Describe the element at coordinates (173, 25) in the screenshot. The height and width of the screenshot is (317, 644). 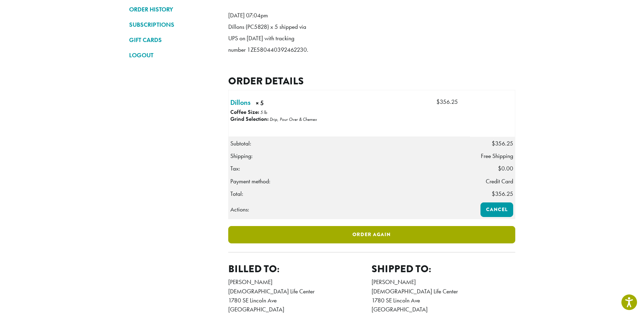
I see `a: SUBSCRIPTIONS` at that location.